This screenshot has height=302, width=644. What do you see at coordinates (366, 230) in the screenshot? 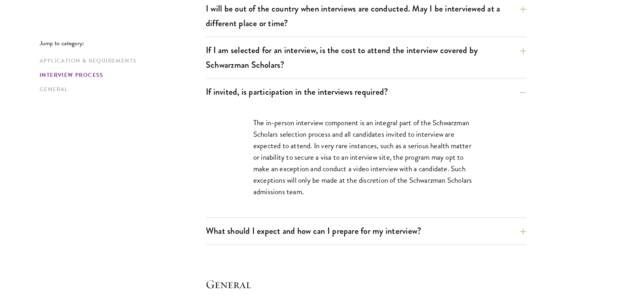
I see `button: What should I expect and how can I prepare for my interview?` at bounding box center [366, 230].